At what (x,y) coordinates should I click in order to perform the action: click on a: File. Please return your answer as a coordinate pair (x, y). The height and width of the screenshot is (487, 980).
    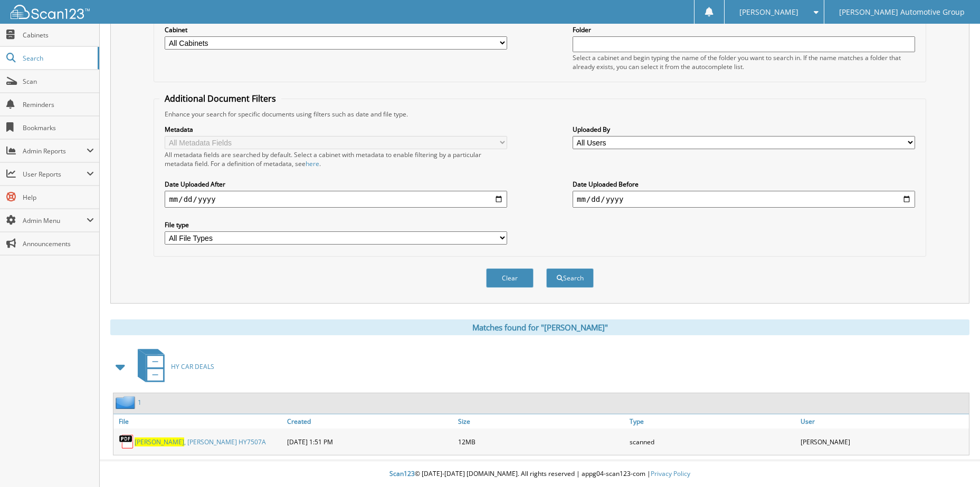
    Looking at the image, I should click on (199, 421).